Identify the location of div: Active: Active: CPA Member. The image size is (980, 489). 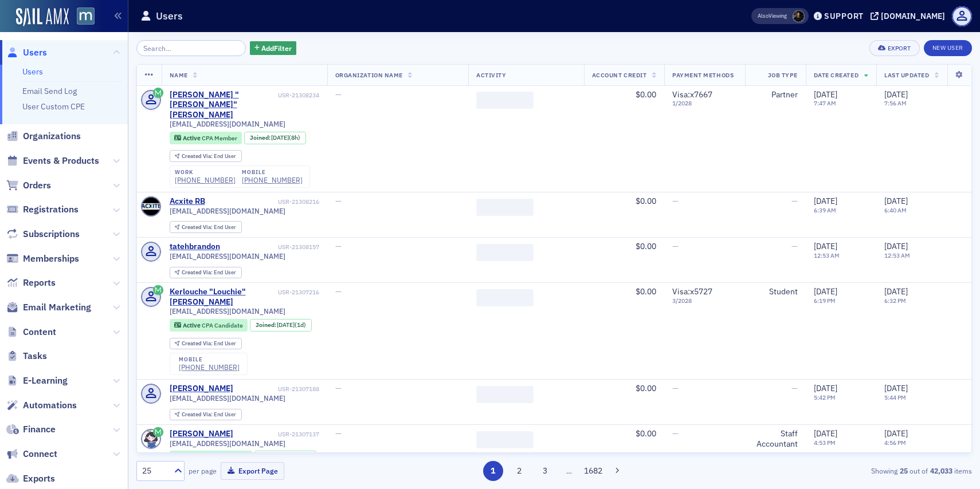
(206, 138).